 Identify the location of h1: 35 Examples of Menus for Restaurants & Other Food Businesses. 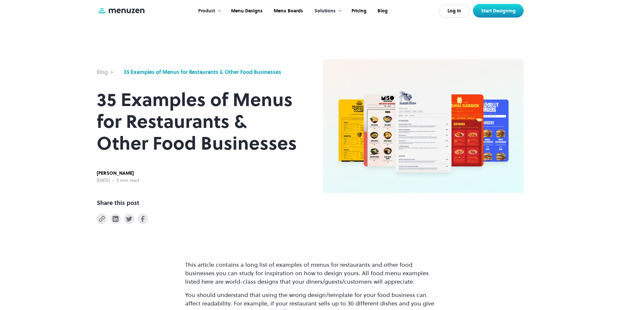
(197, 121).